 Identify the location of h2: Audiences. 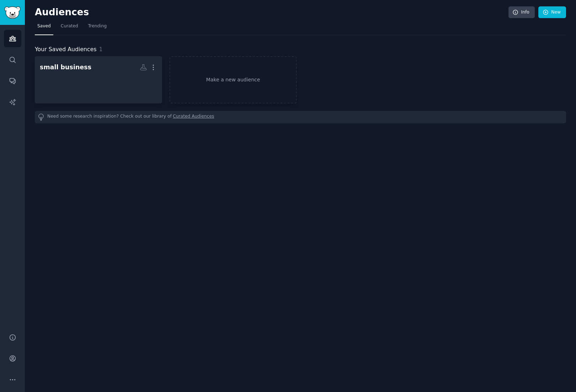
(271, 13).